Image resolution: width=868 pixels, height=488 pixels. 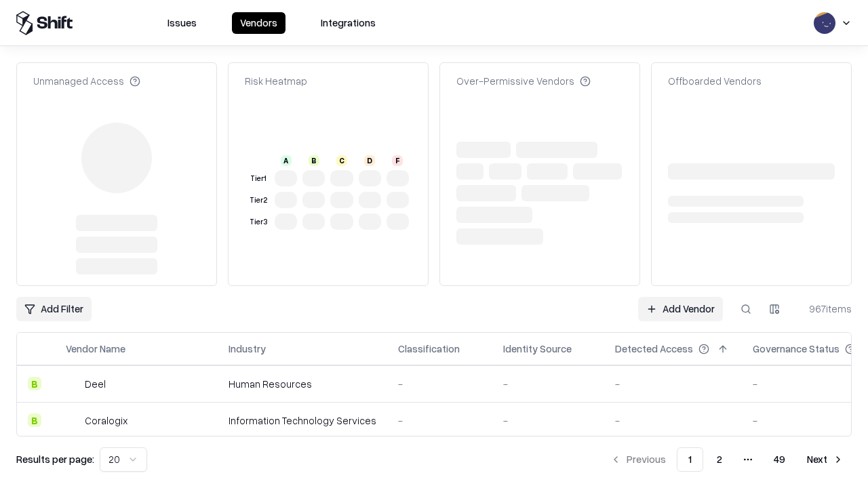 I want to click on p: Results per page:, so click(x=55, y=458).